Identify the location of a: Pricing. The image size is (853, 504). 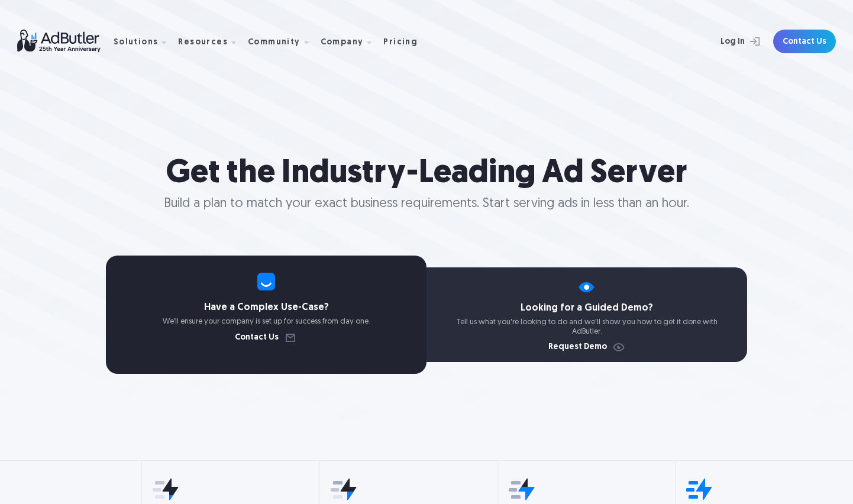
(405, 41).